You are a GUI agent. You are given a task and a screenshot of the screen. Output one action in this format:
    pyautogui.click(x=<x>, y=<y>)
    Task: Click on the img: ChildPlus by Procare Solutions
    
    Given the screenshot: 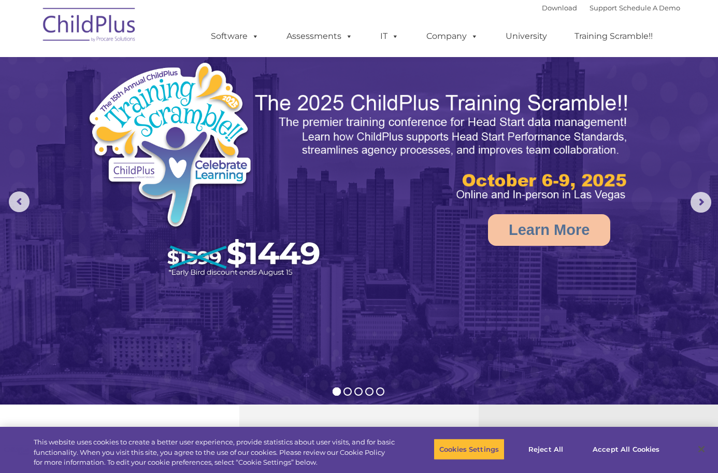 What is the action you would take?
    pyautogui.click(x=90, y=26)
    